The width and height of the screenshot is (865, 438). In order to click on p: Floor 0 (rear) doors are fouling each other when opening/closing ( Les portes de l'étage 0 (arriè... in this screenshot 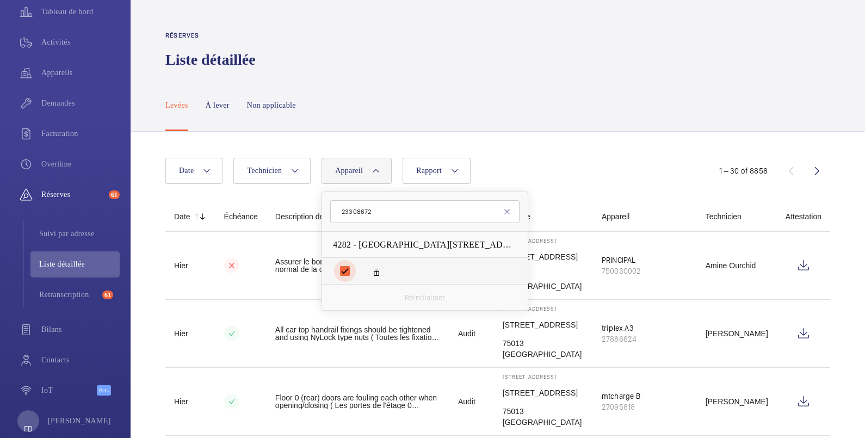, I will do `click(358, 401)`.